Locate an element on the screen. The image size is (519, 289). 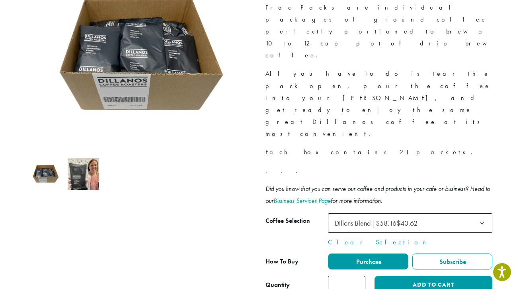
label: Coffee Selection is located at coordinates (297, 221).